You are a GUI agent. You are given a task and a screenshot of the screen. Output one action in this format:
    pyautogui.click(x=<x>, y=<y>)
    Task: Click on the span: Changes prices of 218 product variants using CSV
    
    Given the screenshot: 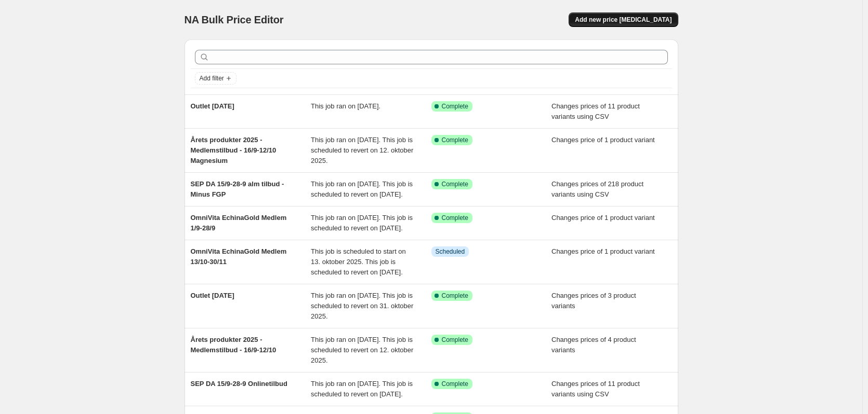 What is the action you would take?
    pyautogui.click(x=597, y=189)
    